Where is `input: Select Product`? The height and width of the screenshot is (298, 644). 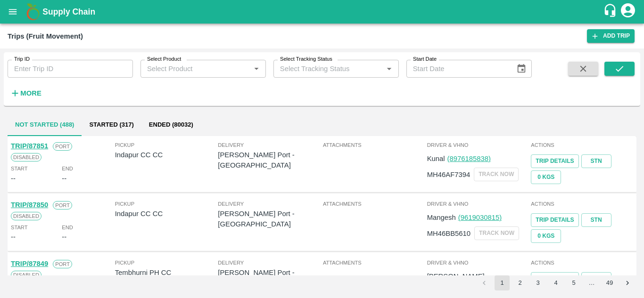
input: Select Product is located at coordinates (195, 69).